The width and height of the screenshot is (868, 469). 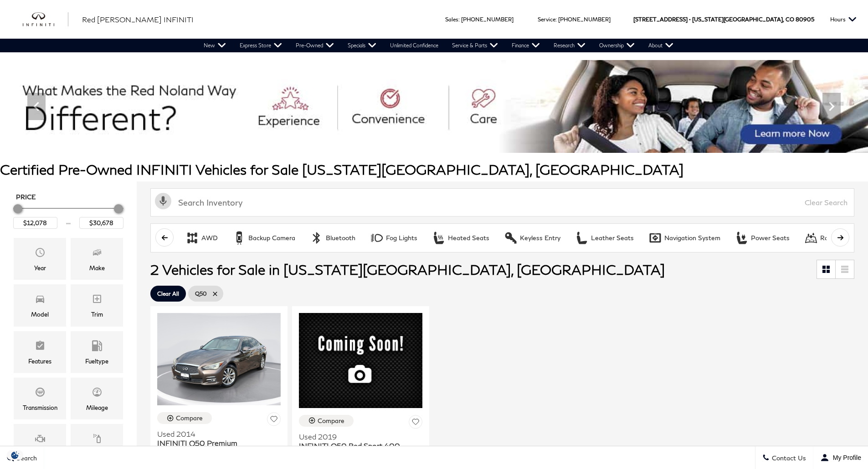 What do you see at coordinates (461, 238) in the screenshot?
I see `button: Heated SeatsHeated Seats` at bounding box center [461, 238].